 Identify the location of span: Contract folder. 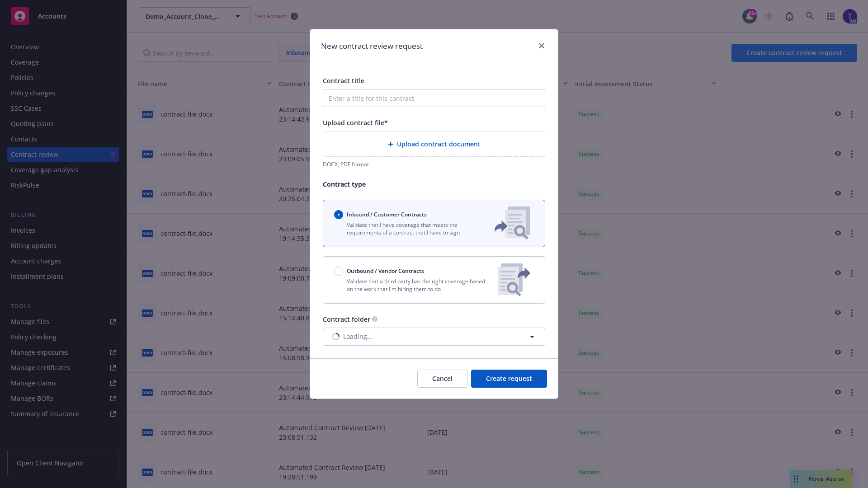
(346, 319).